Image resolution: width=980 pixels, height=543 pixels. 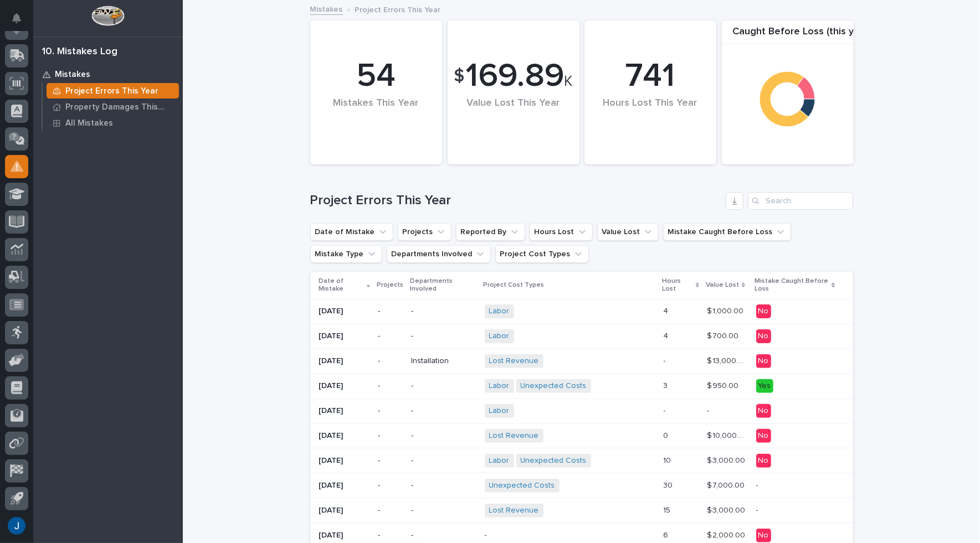 What do you see at coordinates (667, 534) in the screenshot?
I see `p: 6` at bounding box center [667, 534].